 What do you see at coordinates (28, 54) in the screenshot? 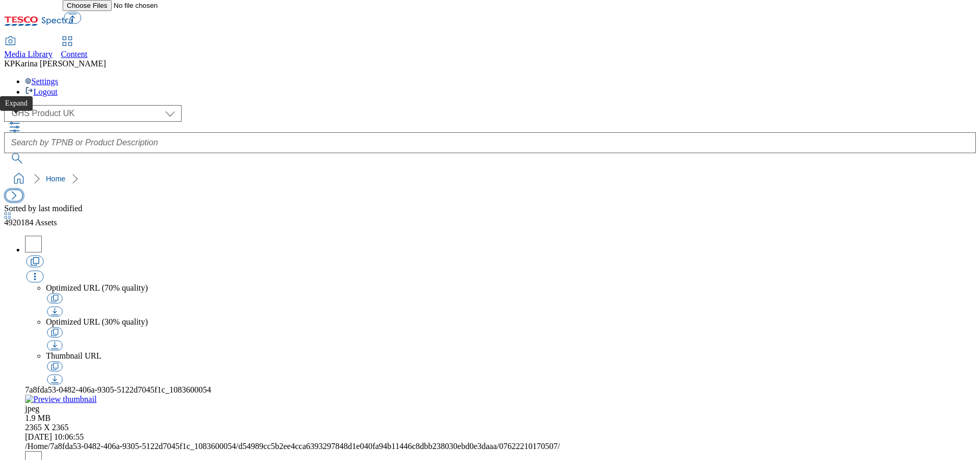
I see `span: Media Library` at bounding box center [28, 54].